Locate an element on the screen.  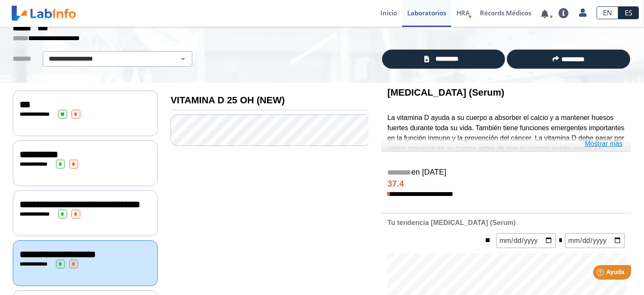
span: HRA is located at coordinates (462, 13).